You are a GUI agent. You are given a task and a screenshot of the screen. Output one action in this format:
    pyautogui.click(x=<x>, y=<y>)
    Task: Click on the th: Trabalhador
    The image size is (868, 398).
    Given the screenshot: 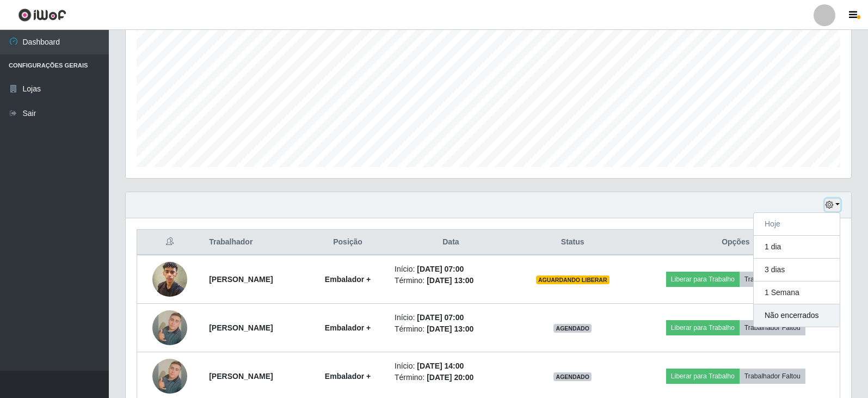 What is the action you would take?
    pyautogui.click(x=255, y=242)
    